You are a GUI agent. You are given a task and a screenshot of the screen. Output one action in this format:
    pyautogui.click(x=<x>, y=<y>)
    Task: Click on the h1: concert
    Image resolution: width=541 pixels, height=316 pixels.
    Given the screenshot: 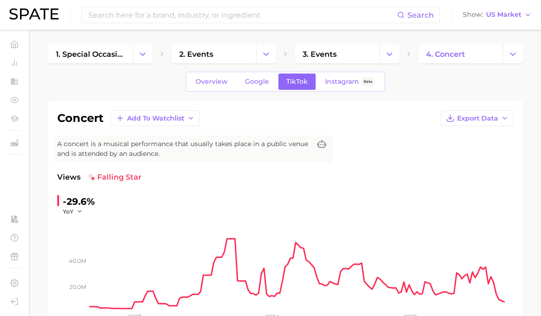 What is the action you would take?
    pyautogui.click(x=80, y=118)
    